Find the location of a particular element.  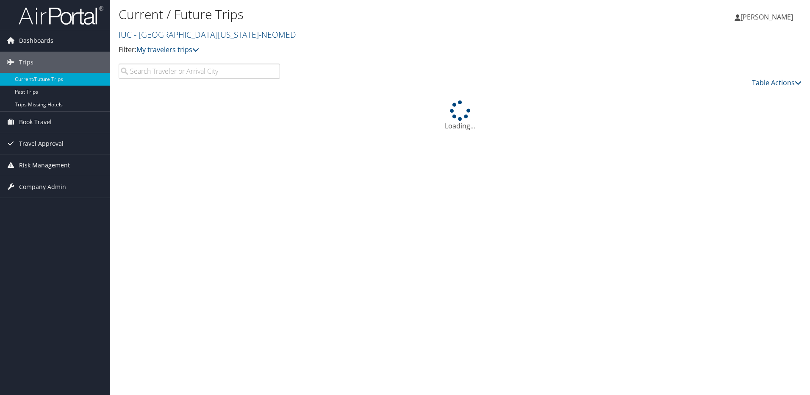

input: Search Traveler or Arrival City is located at coordinates (199, 71).